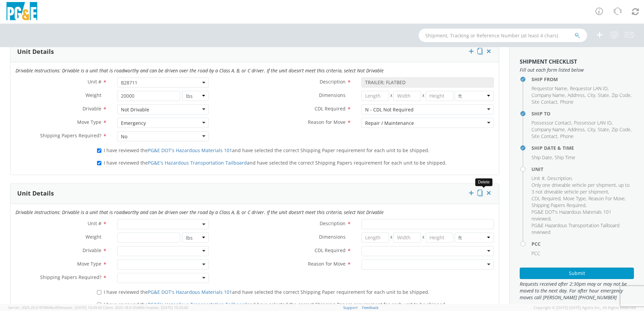 This screenshot has height=311, width=644. What do you see at coordinates (389, 110) in the screenshot?
I see `div: N - CDL Not Required` at bounding box center [389, 110].